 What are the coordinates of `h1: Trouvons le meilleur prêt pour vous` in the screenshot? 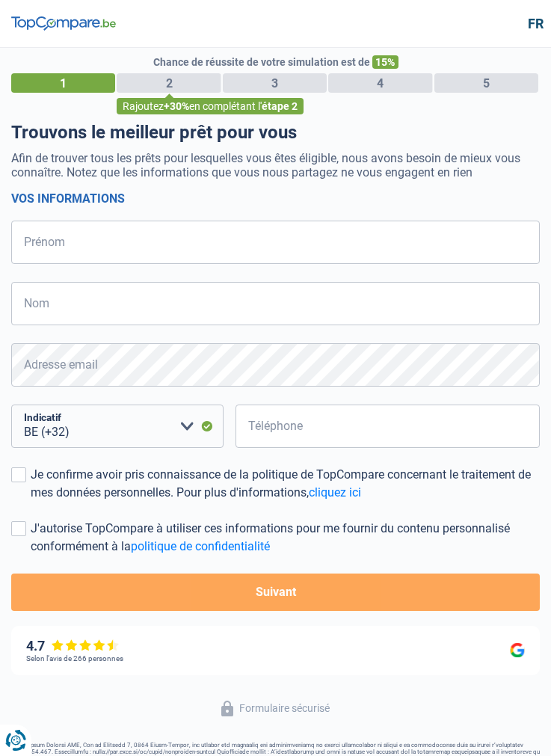 It's located at (275, 132).